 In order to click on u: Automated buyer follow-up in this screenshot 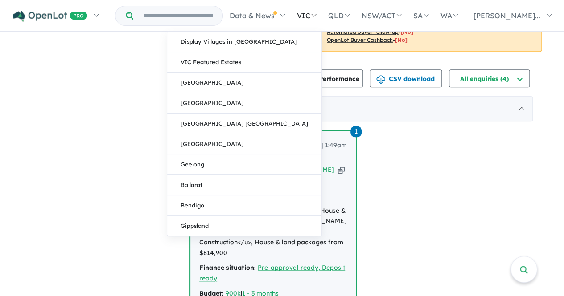, I will do `click(362, 32)`.